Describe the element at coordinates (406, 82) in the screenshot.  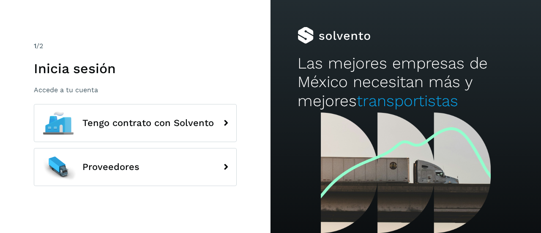
I see `h2: Las mejores empresas de México necesitan más y mejores` at that location.